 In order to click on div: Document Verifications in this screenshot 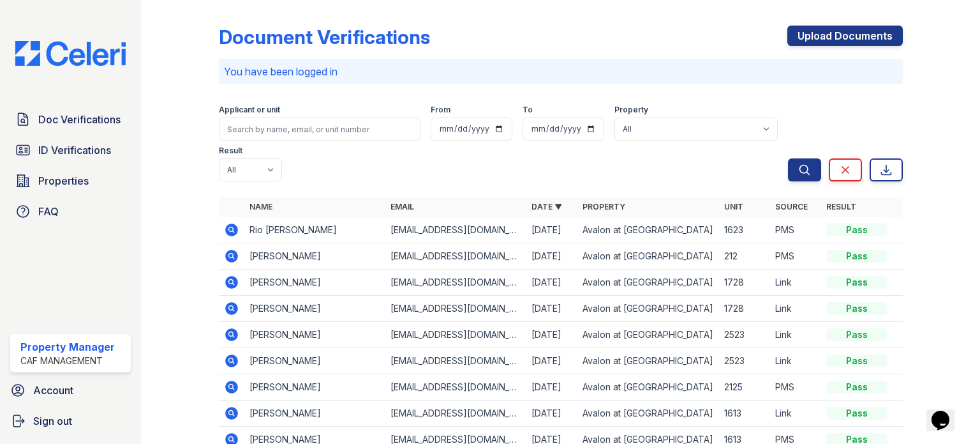, I will do `click(324, 37)`.